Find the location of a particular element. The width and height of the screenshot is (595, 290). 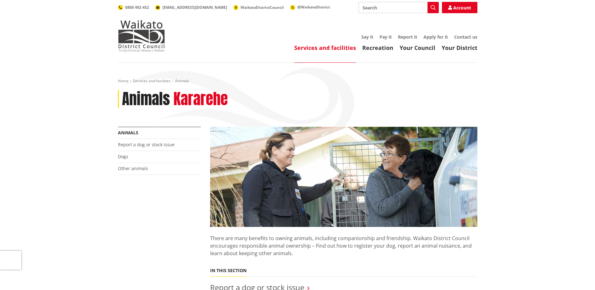

span: Animals is located at coordinates (182, 81).